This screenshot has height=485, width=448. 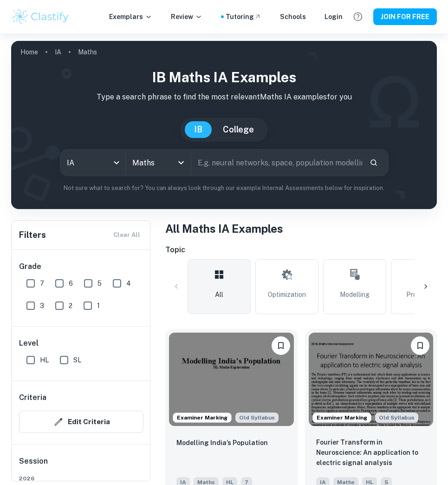 I want to click on p: Type a search phrase to find the most relevant Maths IA examples for you, so click(x=224, y=97).